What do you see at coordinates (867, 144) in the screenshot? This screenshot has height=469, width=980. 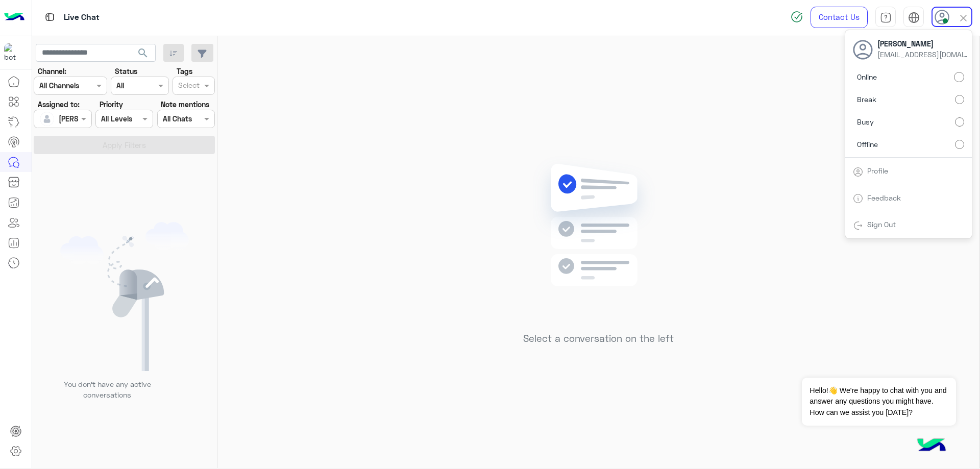 I see `span: Offline` at bounding box center [867, 144].